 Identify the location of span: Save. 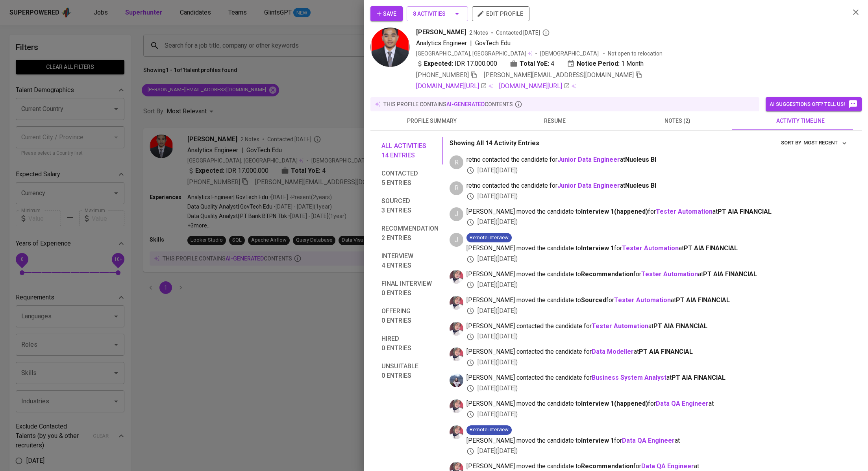
(387, 14).